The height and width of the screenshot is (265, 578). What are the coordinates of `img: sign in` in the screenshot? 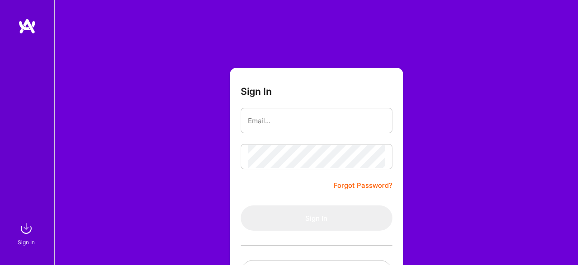 It's located at (26, 228).